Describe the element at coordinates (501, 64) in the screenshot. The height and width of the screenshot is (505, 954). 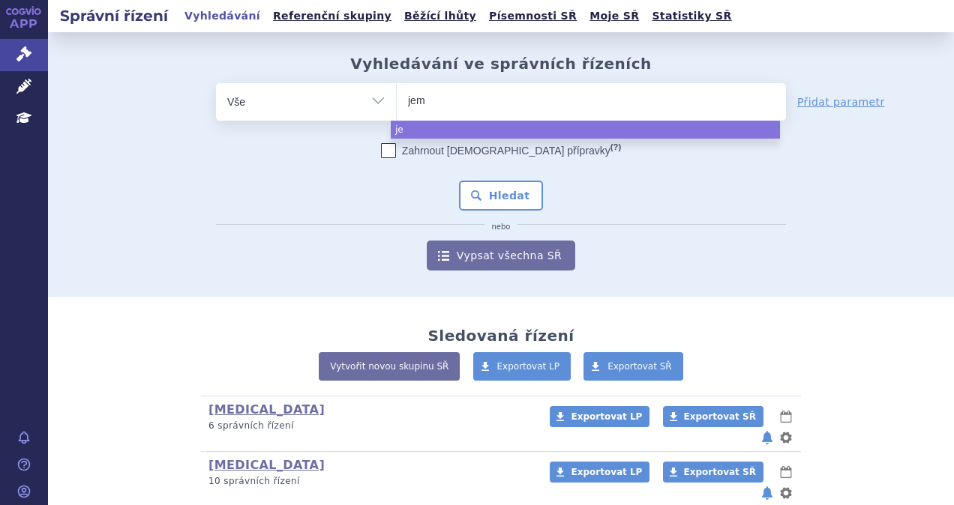
I see `h2: Vyhledávání ve správních řízeních` at that location.